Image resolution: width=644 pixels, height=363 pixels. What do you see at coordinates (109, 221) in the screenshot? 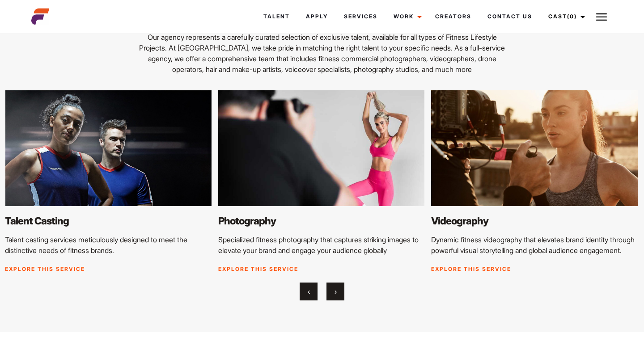
I see `h2: Talent Casting` at bounding box center [109, 221].